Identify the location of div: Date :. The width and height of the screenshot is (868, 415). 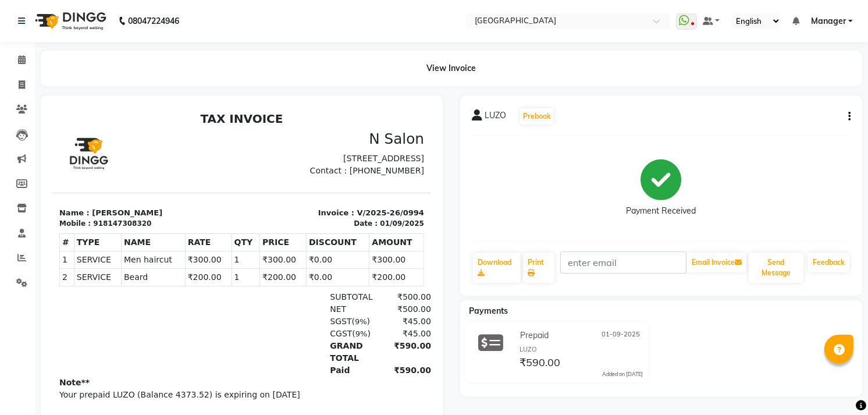
(313, 116).